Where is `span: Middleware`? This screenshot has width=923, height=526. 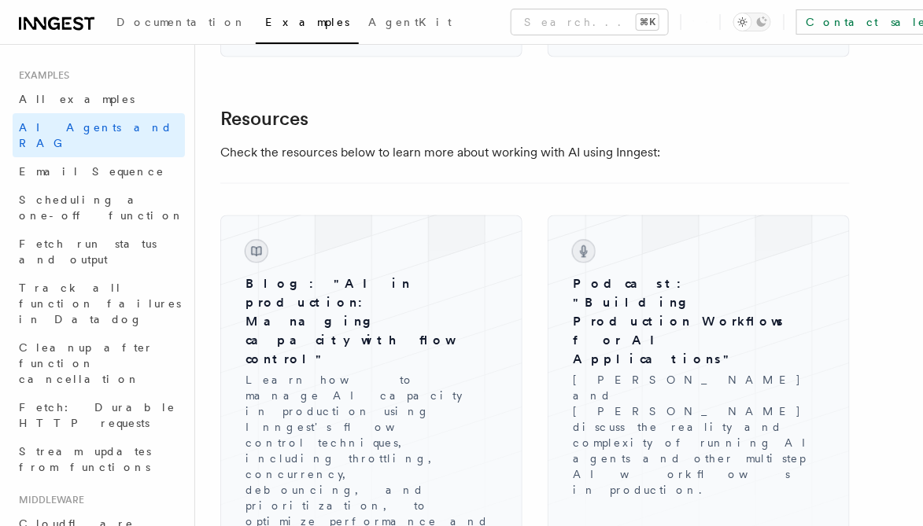 span: Middleware is located at coordinates (48, 500).